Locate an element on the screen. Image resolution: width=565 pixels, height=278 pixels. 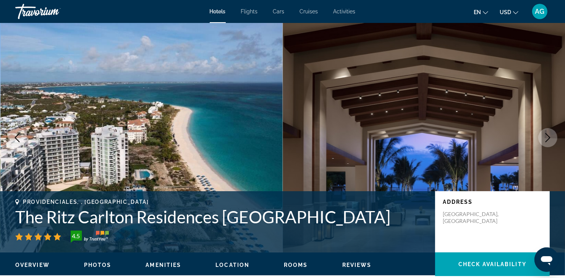
span: Cruises is located at coordinates (309, 11).